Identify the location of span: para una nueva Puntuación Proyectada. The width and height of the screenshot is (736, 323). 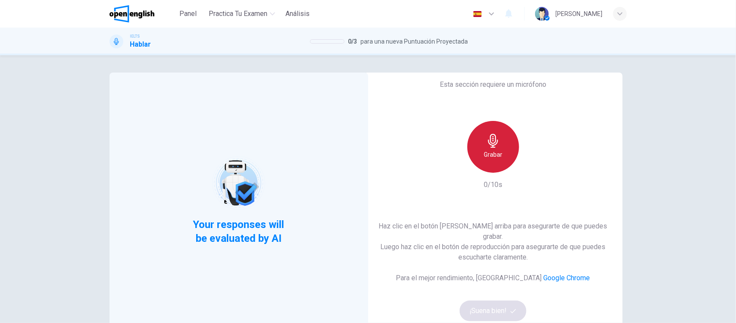
(414, 41).